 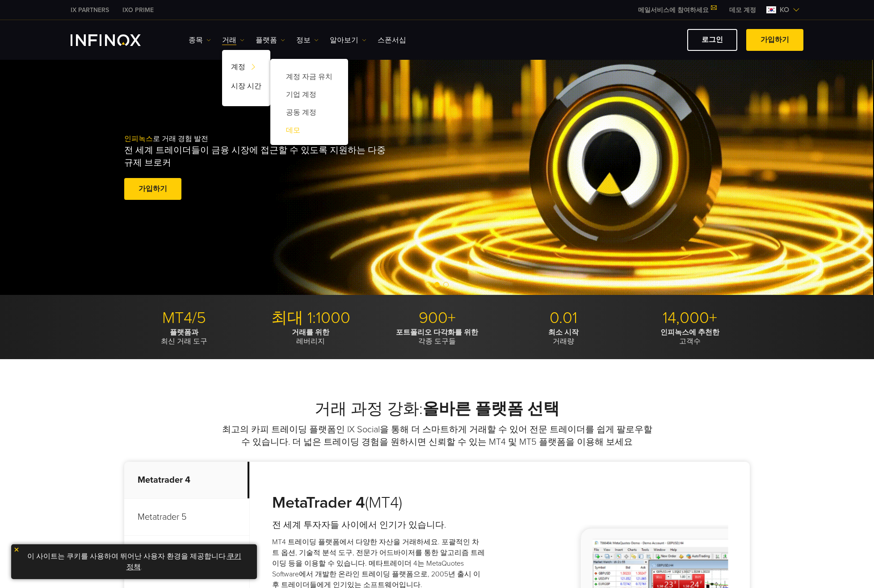 I want to click on a: 계정 자금 유치, so click(x=309, y=77).